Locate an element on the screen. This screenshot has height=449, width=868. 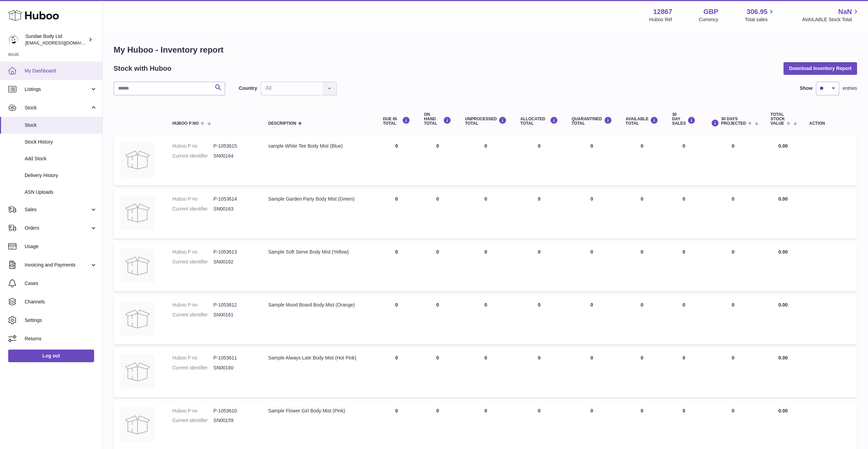
div: DUE IN TOTAL is located at coordinates (396, 121).